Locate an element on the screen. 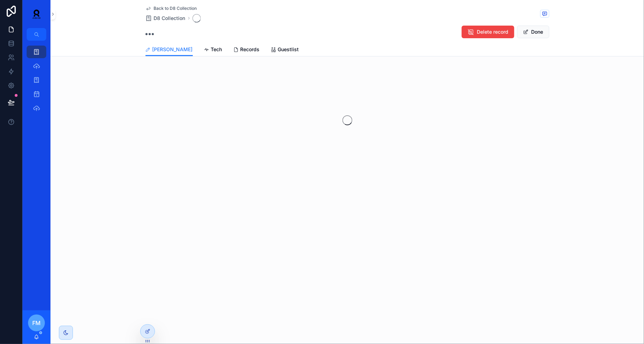 The width and height of the screenshot is (644, 344). span: Tech is located at coordinates (216, 49).